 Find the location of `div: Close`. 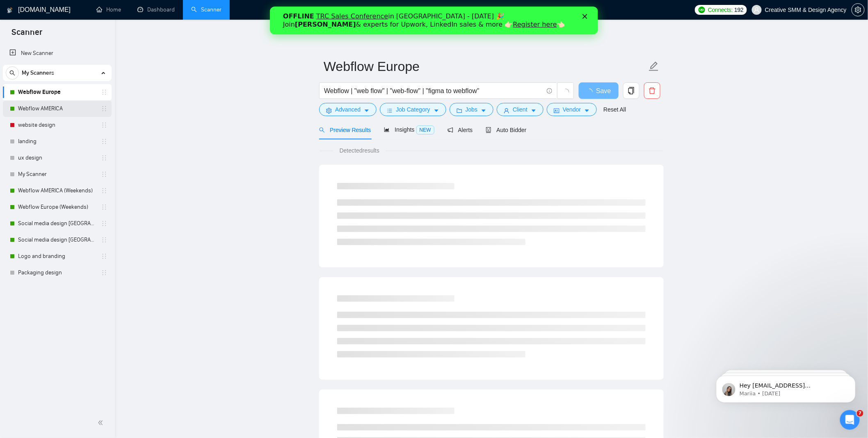

div: Close is located at coordinates (317, 10).